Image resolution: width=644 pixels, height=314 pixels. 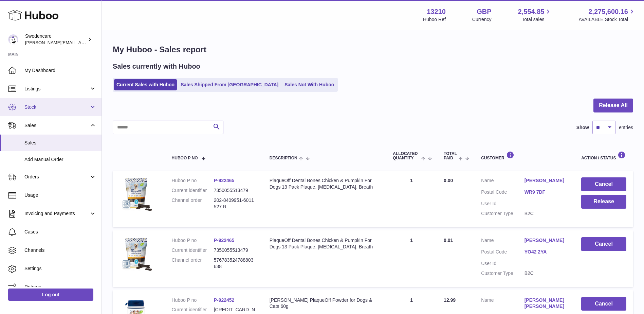 What do you see at coordinates (57, 89) in the screenshot?
I see `span: Listings` at bounding box center [57, 89].